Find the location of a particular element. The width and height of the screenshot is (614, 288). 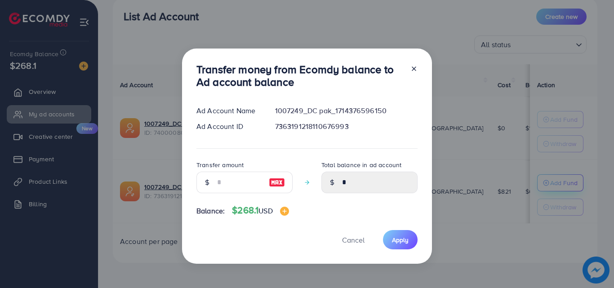

div: Ad Account ID is located at coordinates (228, 126).